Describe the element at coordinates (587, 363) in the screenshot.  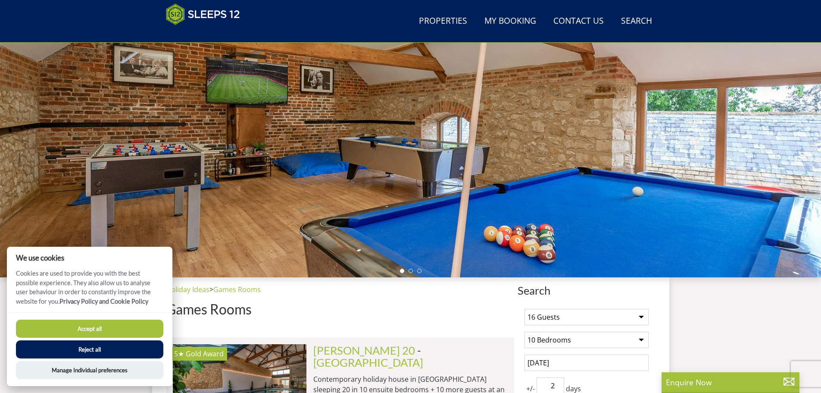
I see `input: Arrival Date` at that location.